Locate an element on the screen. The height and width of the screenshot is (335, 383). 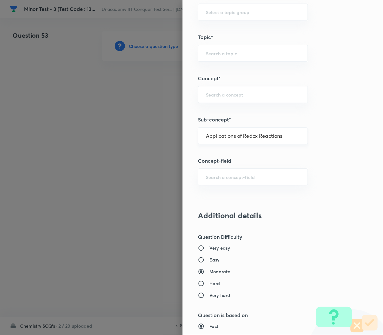
h6: Fact is located at coordinates (214, 326).